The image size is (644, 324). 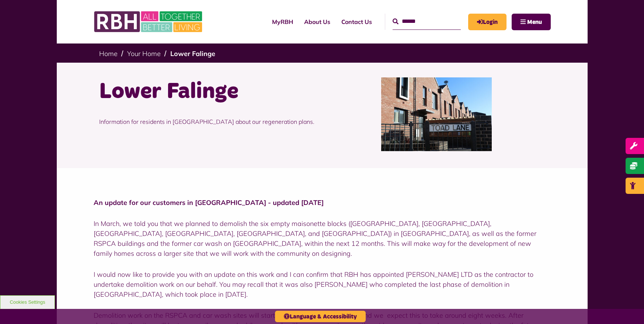 I want to click on p: I would now like to provide you with an update on this work and I can confirm that RBH has appoin..., so click(x=322, y=284).